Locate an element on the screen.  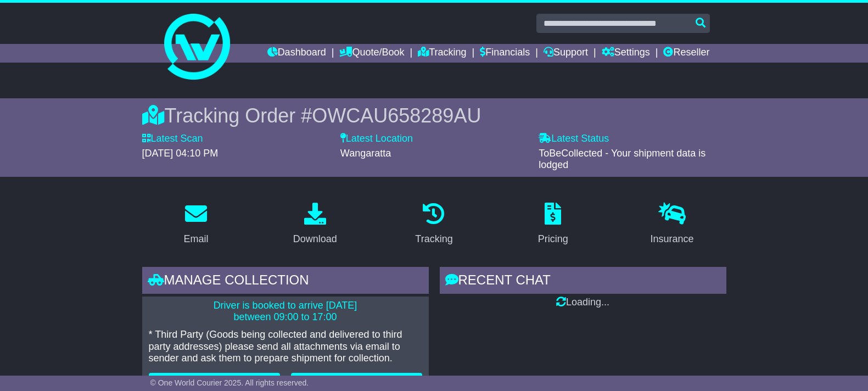
div: Pricing is located at coordinates (553, 239).